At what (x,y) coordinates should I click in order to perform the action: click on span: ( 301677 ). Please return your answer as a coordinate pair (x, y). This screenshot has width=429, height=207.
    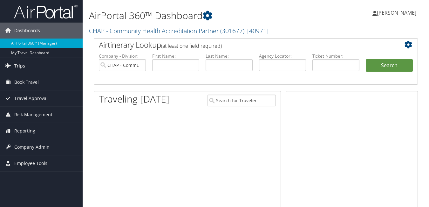
    Looking at the image, I should click on (232, 31).